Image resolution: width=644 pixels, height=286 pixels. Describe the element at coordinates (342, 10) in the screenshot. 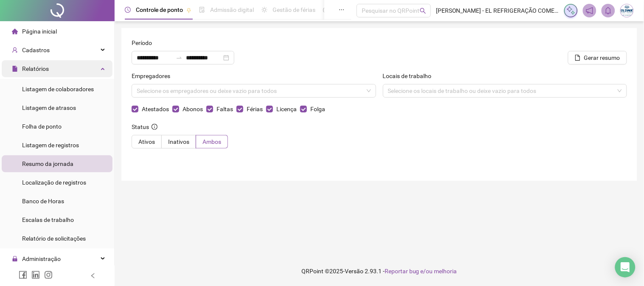

I see `span: ellipsis` at that location.